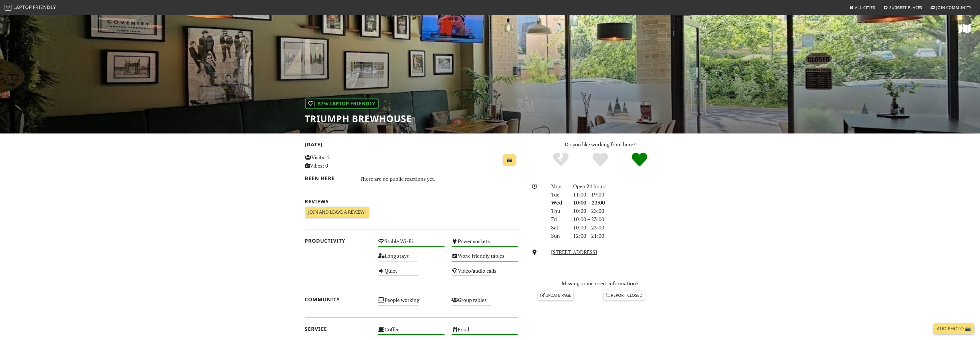  I want to click on div: Stable Wi-Fi, so click(411, 243).